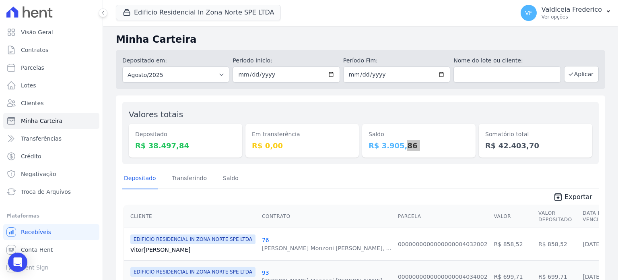  Describe the element at coordinates (51, 249) in the screenshot. I see `a: Conta Hent` at that location.